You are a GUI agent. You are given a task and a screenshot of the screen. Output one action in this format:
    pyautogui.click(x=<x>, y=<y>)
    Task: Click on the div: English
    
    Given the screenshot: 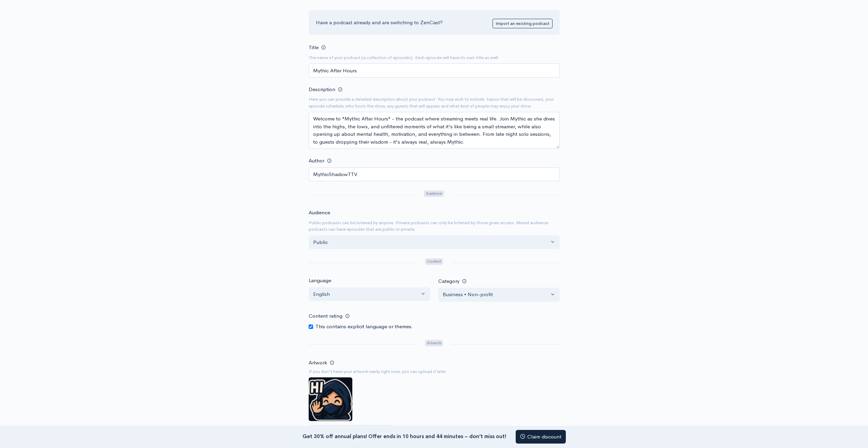 What is the action you would take?
    pyautogui.click(x=367, y=294)
    